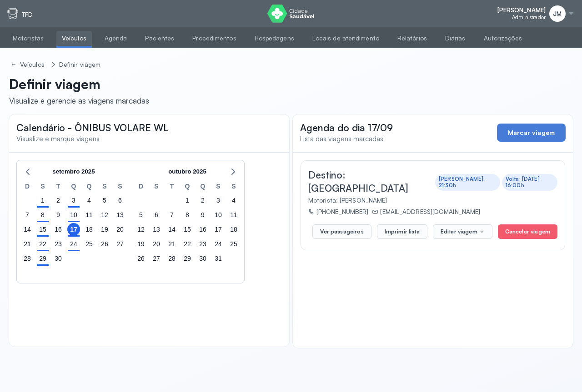  I want to click on div: segunda-feira, 6 de out. de 2025, so click(156, 215).